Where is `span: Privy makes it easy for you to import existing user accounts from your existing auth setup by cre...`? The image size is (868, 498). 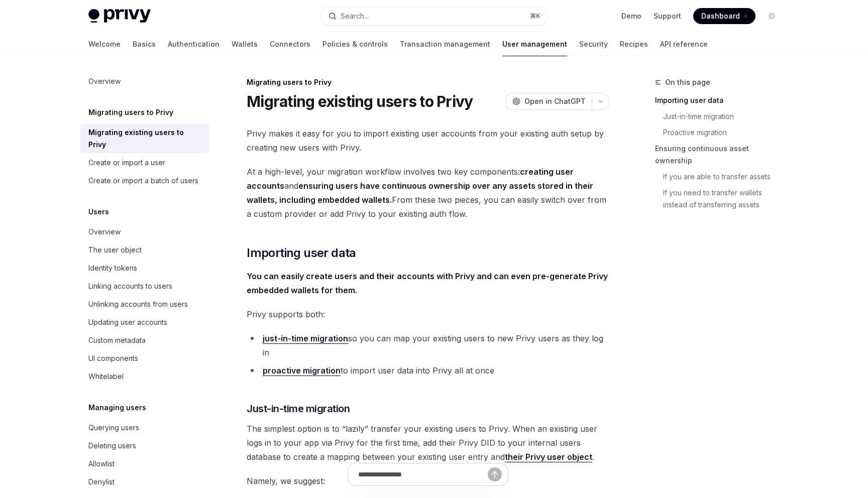 span: Privy makes it easy for you to import existing user accounts from your existing auth setup by cre... is located at coordinates (427, 140).